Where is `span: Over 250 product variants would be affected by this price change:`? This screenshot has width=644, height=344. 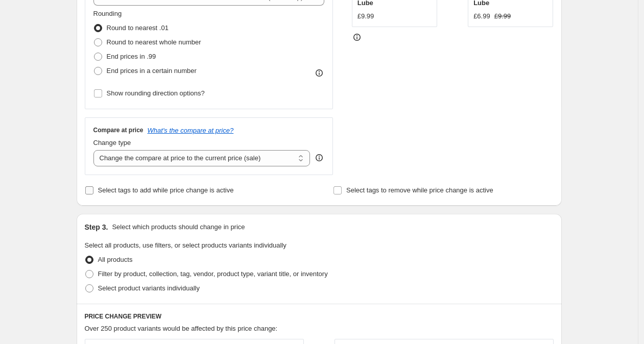 span: Over 250 product variants would be affected by this price change: is located at coordinates (181, 328).